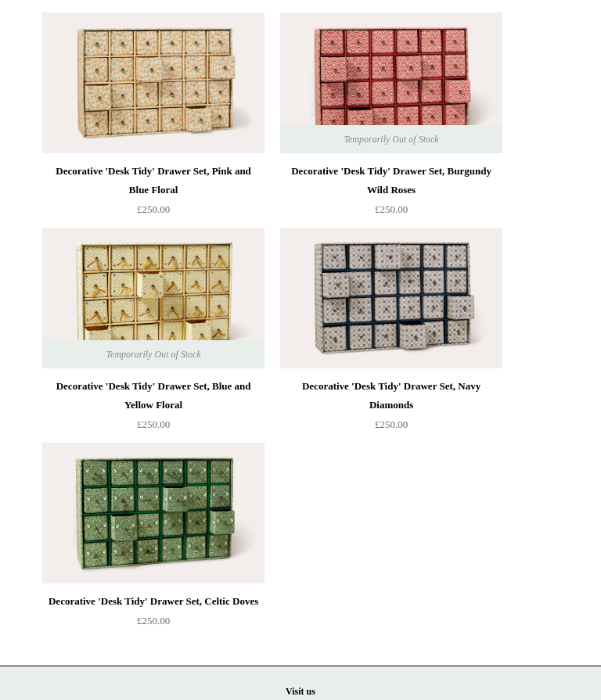  Describe the element at coordinates (153, 513) in the screenshot. I see `img: Decorative 'Desk Tidy' Drawer Set, Celtic Doves` at that location.